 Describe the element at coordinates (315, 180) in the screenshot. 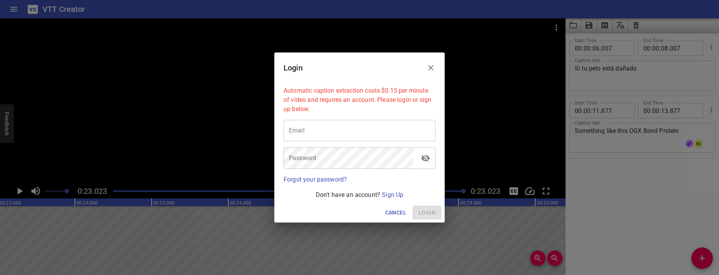

I see `a: Forgot your password?` at that location.